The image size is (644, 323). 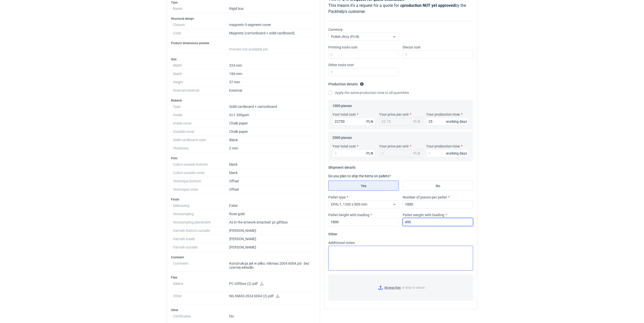 I want to click on dt: Height, so click(x=201, y=82).